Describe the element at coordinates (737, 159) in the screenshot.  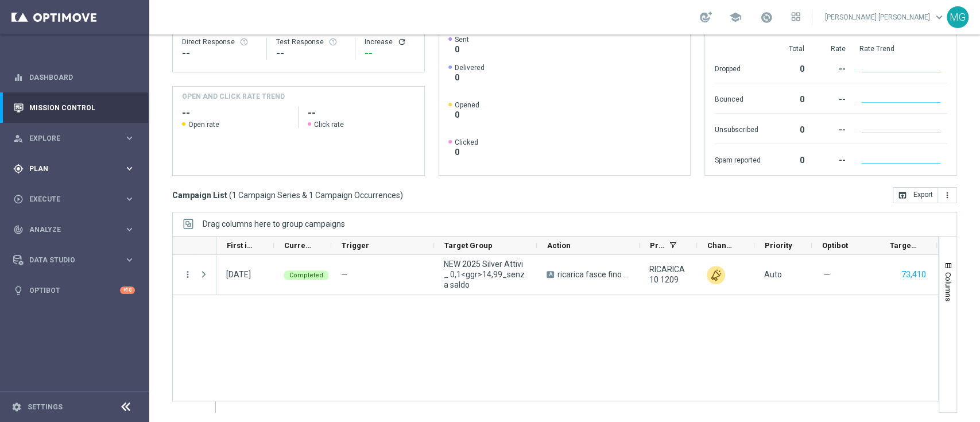
I see `div: Spam reported` at that location.